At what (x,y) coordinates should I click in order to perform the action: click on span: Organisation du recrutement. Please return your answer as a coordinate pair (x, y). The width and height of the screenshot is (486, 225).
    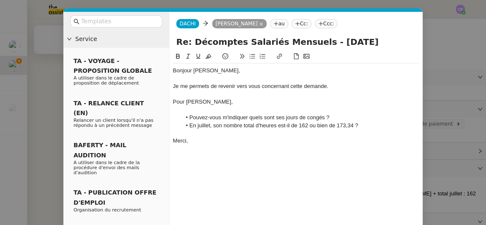
    Looking at the image, I should click on (107, 210).